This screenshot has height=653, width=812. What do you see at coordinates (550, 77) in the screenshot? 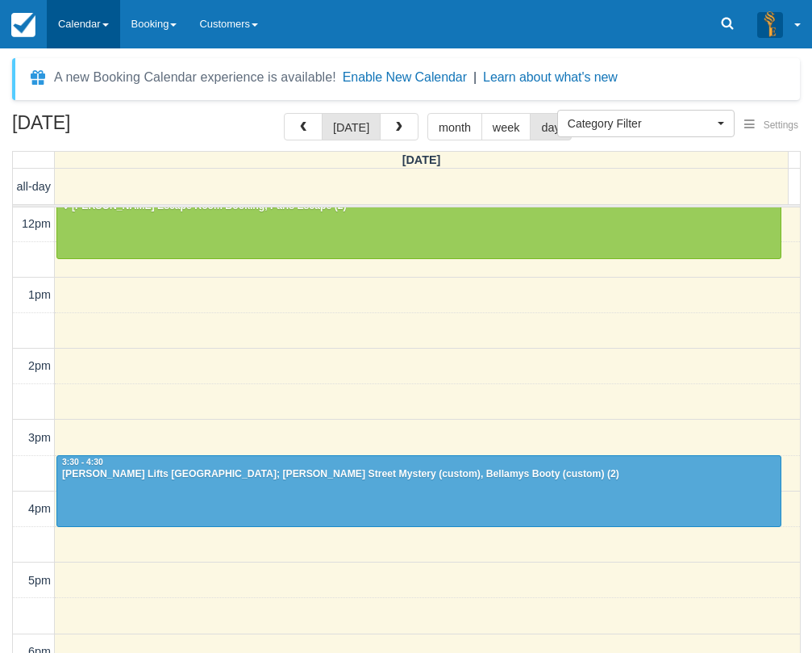
I see `a: Learn about what's new` at bounding box center [550, 77].